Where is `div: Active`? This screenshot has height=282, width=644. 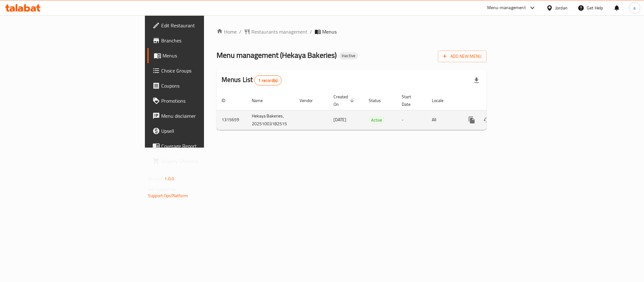 div: Active is located at coordinates (377, 120).